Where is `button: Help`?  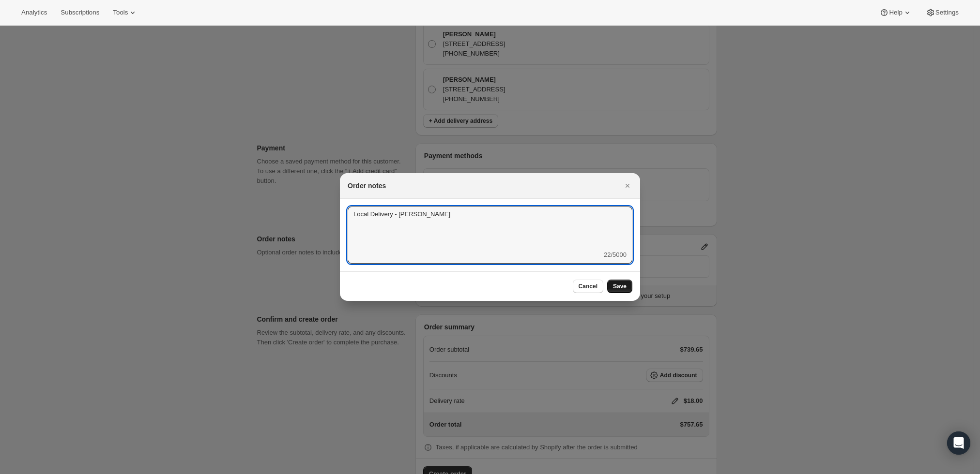 button: Help is located at coordinates (895, 12).